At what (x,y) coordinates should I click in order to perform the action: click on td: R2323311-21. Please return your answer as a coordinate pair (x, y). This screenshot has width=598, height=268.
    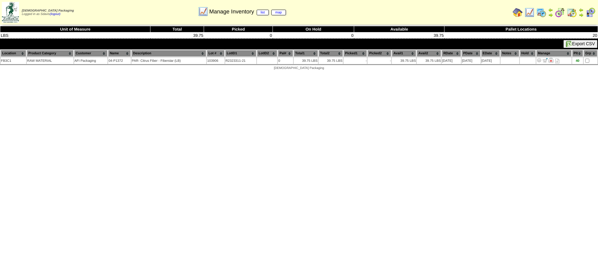
    Looking at the image, I should click on (241, 60).